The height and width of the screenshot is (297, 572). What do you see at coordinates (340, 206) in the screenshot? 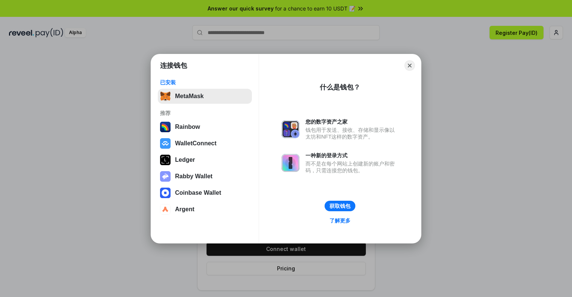
I see `button: 获取钱包` at bounding box center [340, 206].